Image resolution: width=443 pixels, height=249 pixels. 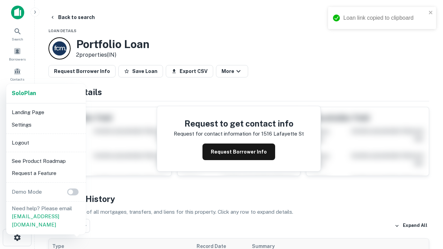 What do you see at coordinates (431, 13) in the screenshot?
I see `button: close` at bounding box center [431, 13].